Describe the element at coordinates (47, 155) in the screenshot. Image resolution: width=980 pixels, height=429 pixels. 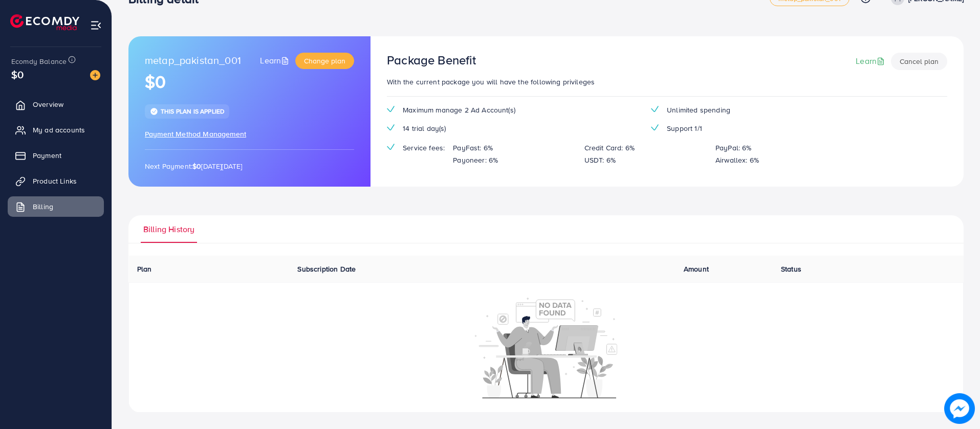
I see `span: Payment` at that location.